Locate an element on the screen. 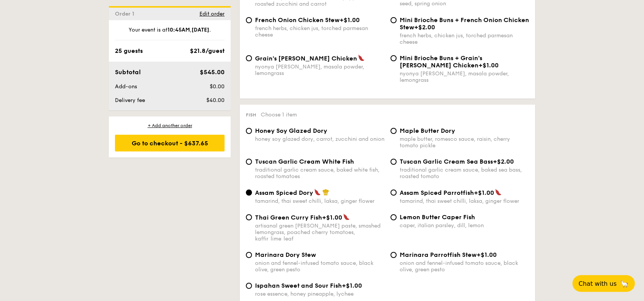  input: Maple Butter Dorymaple butter, romesco sauce, raisin, cherry tomato pickle is located at coordinates (394, 131).